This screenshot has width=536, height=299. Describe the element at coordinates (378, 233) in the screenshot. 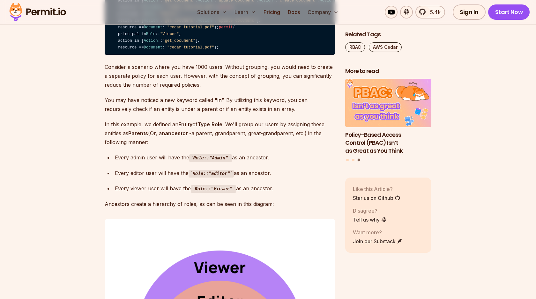

I see `p: Want more?` at that location.